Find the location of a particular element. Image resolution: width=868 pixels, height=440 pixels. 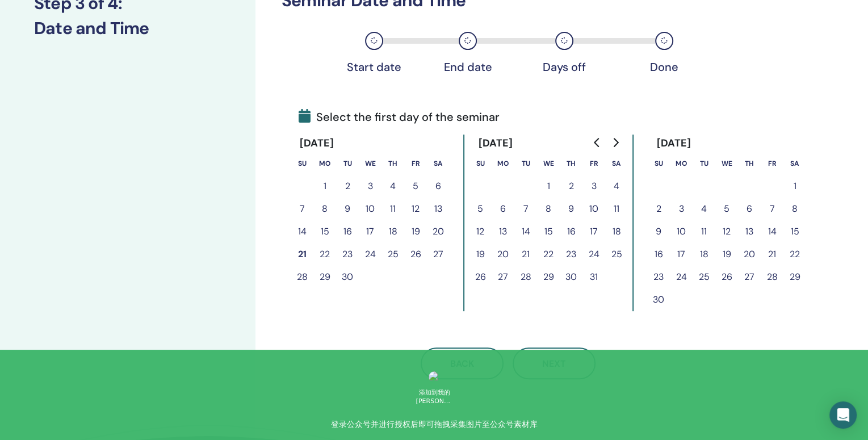

button: Next is located at coordinates (554, 363).